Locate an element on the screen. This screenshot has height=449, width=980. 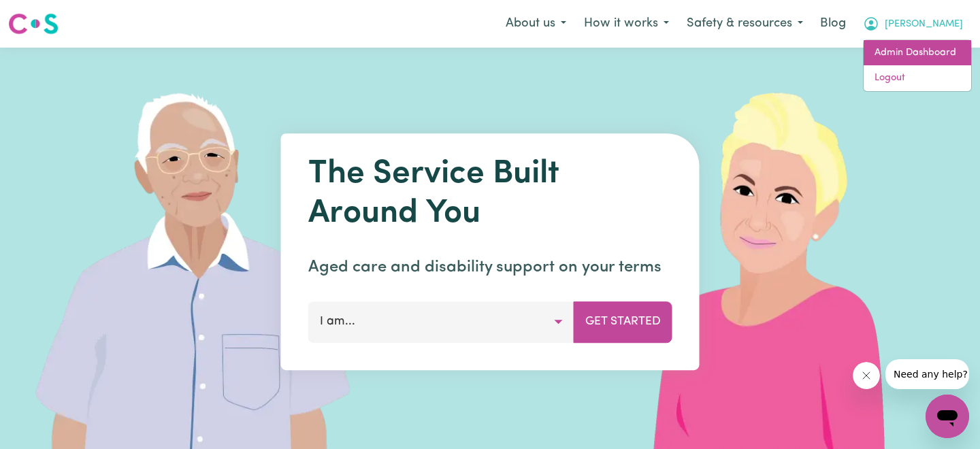
p: Aged care and disability support on your terms is located at coordinates (490, 268).